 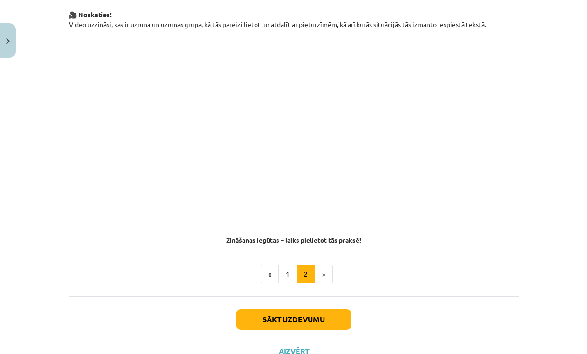 What do you see at coordinates (306, 274) in the screenshot?
I see `button: 2` at bounding box center [306, 274].